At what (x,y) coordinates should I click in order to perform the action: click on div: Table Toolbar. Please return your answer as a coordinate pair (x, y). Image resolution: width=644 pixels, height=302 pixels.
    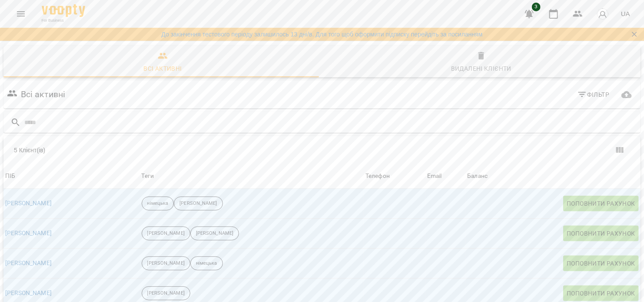
    Looking at the image, I should click on (322, 150).